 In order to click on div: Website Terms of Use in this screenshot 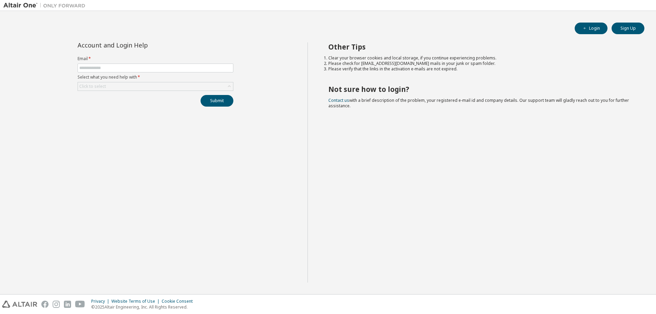, I will do `click(136, 301)`.